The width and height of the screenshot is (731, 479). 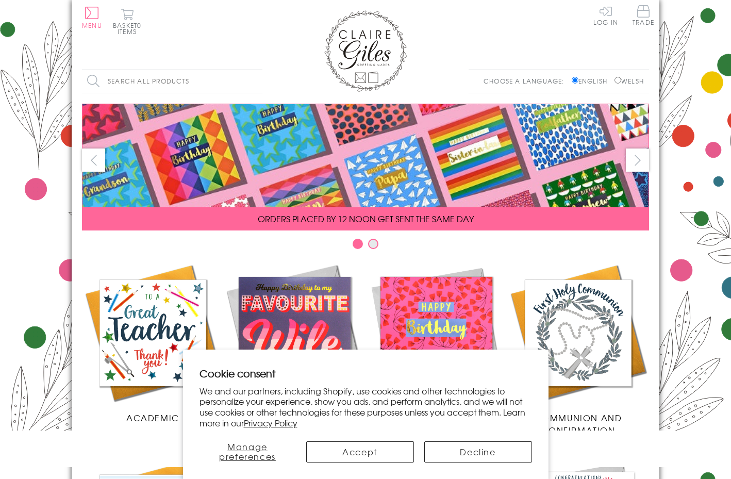 What do you see at coordinates (643, 15) in the screenshot?
I see `span: Trade` at bounding box center [643, 15].